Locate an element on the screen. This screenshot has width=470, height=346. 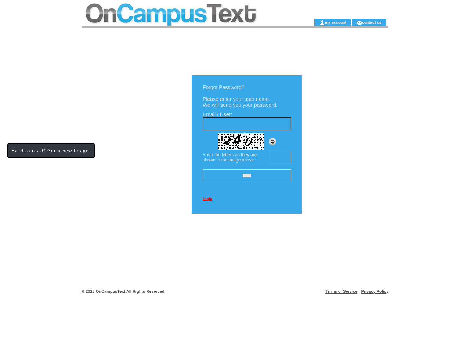
span: Hard to read? Get a new image. is located at coordinates (51, 151).